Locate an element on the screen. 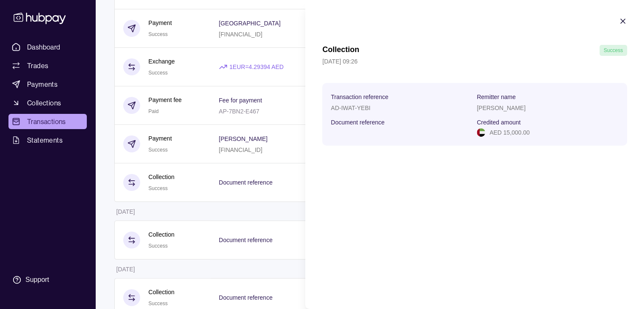  p: Credited amount is located at coordinates (499, 122).